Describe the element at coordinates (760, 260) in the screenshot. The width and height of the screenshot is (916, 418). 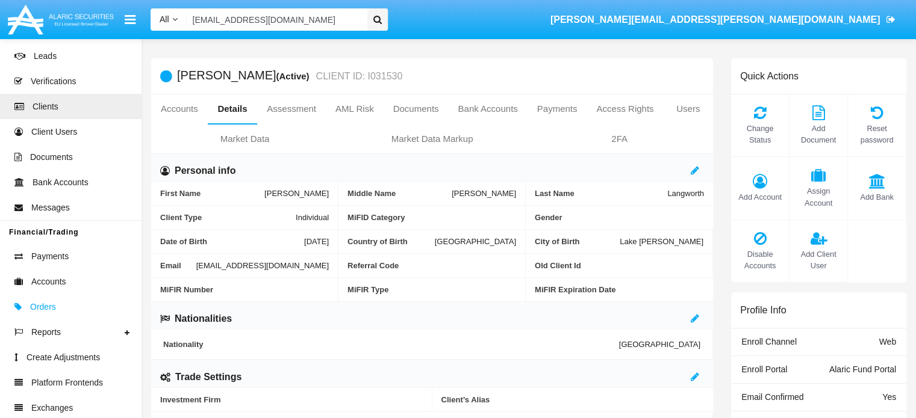
I see `span: Disable Accounts` at that location.